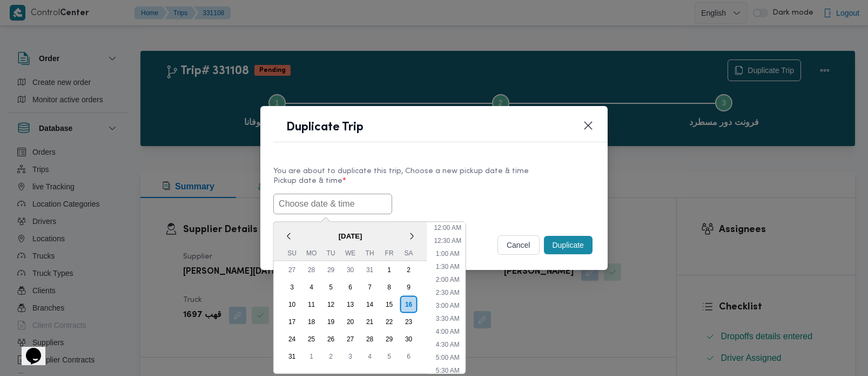  What do you see at coordinates (568, 245) in the screenshot?
I see `button: Duplicate` at bounding box center [568, 245].